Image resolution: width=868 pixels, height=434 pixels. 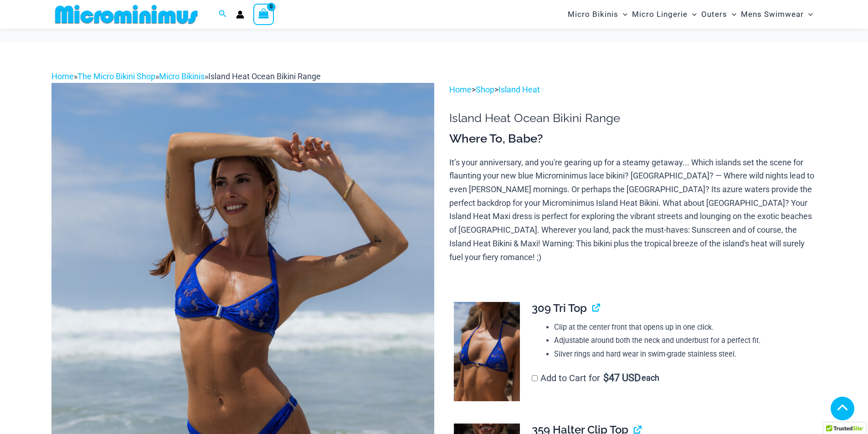 What do you see at coordinates (681, 327) in the screenshot?
I see `li: Clip at the center front that opens up in one click.` at bounding box center [681, 327].